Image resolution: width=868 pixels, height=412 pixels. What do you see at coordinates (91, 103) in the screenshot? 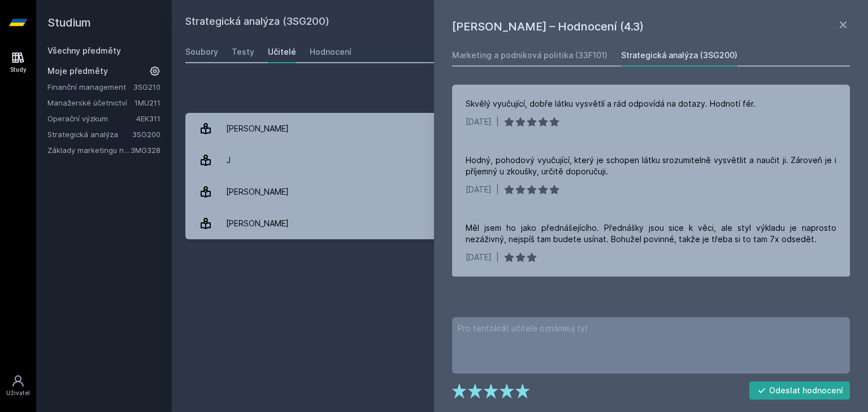
I see `a: Manažerské účetnictví` at bounding box center [91, 103].